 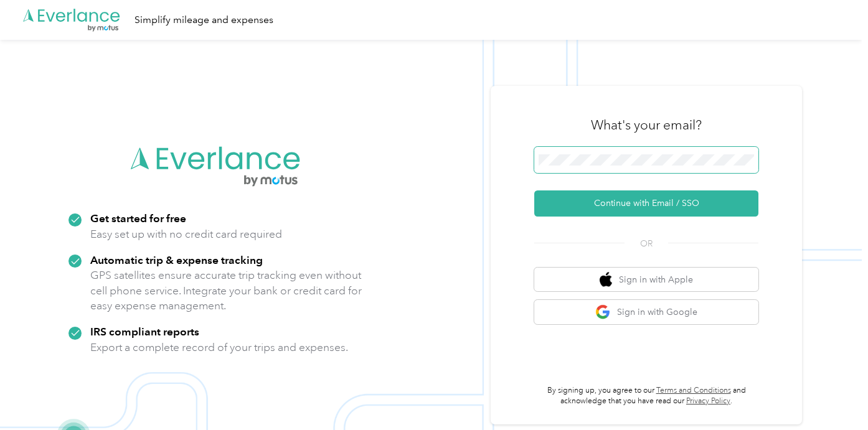 I want to click on p: Easy set up with no credit card required, so click(x=186, y=234).